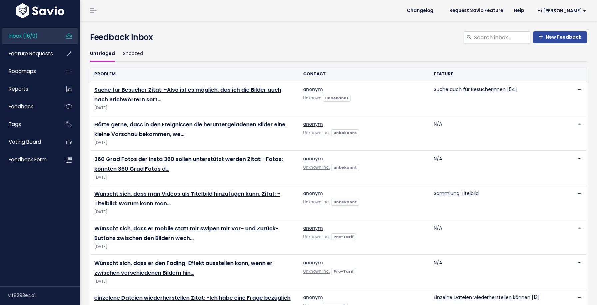 This screenshot has height=305, width=597. Describe the element at coordinates (21, 106) in the screenshot. I see `span: Feedback` at that location.